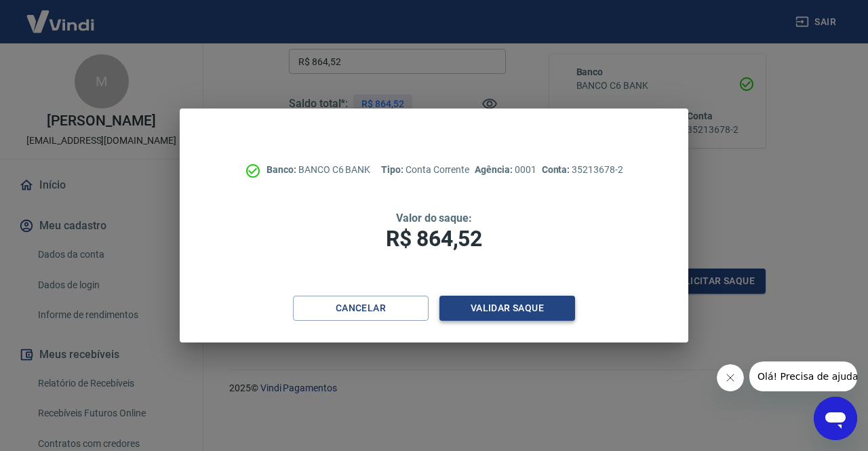 This screenshot has width=868, height=451. Describe the element at coordinates (361, 308) in the screenshot. I see `button: Cancelar` at that location.